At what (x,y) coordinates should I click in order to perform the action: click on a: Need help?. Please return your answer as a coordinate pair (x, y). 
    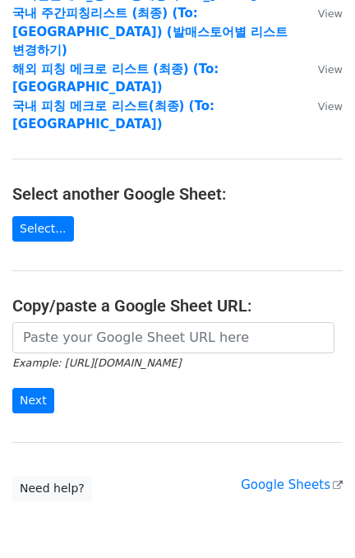
    Looking at the image, I should click on (52, 488).